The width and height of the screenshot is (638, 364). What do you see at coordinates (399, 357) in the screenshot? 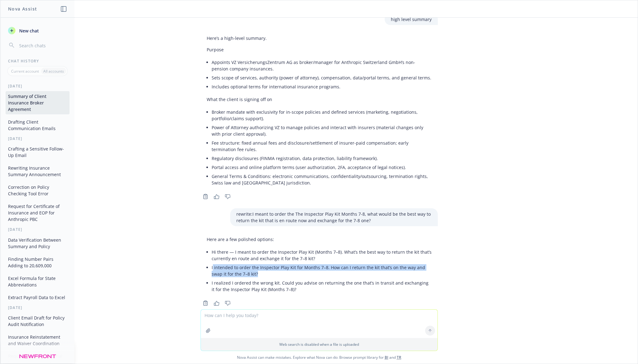
I see `a: TR` at bounding box center [399, 357].